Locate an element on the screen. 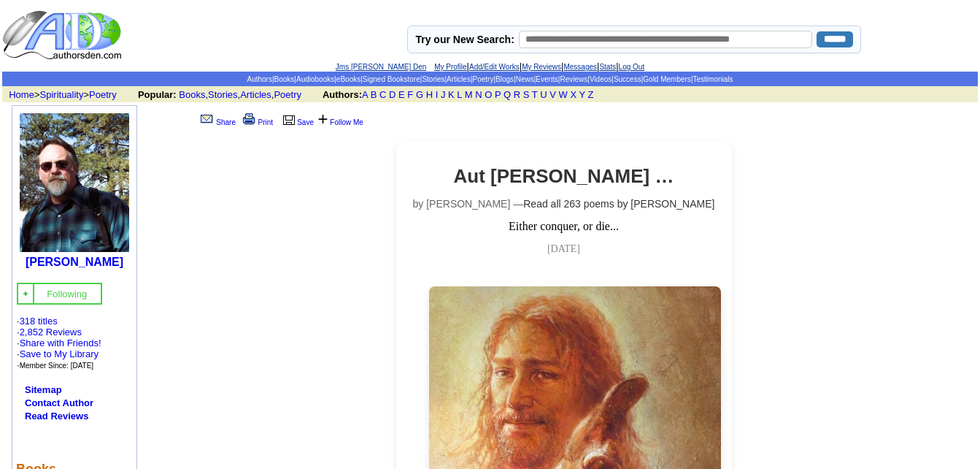 The height and width of the screenshot is (469, 980). a: K is located at coordinates (451, 94).